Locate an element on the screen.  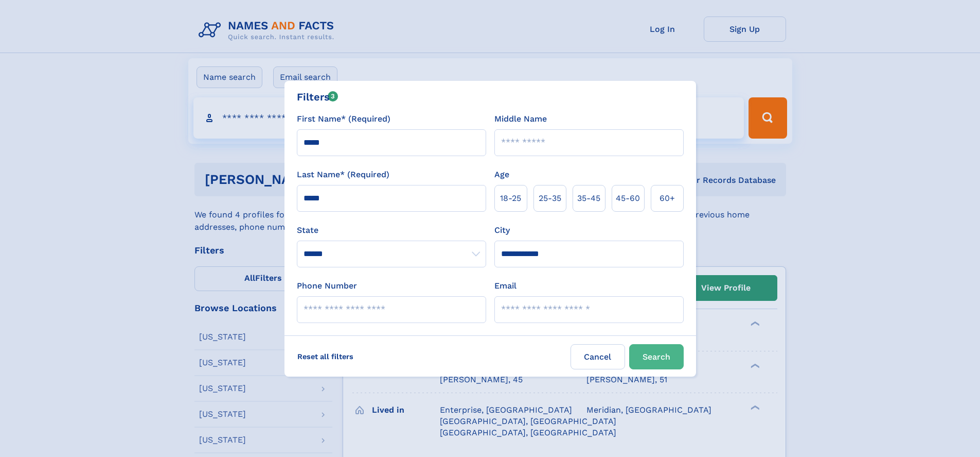
label: Reset all filters is located at coordinates (325, 356).